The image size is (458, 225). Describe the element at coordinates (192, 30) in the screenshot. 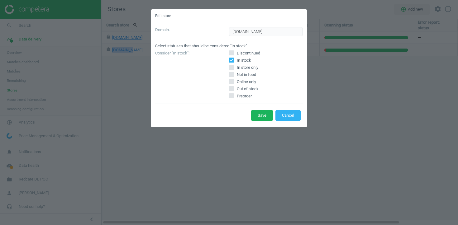

I see `p: Domain :` at that location.